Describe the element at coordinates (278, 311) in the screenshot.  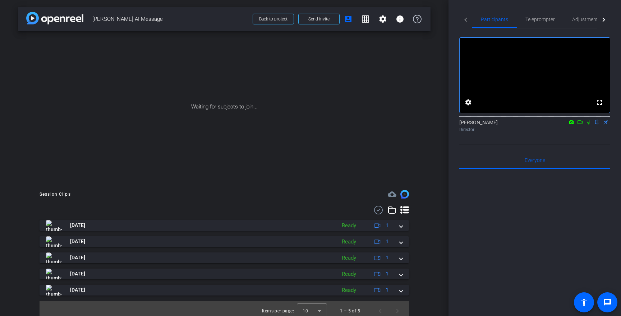
I see `div: Items per page:` at that location.